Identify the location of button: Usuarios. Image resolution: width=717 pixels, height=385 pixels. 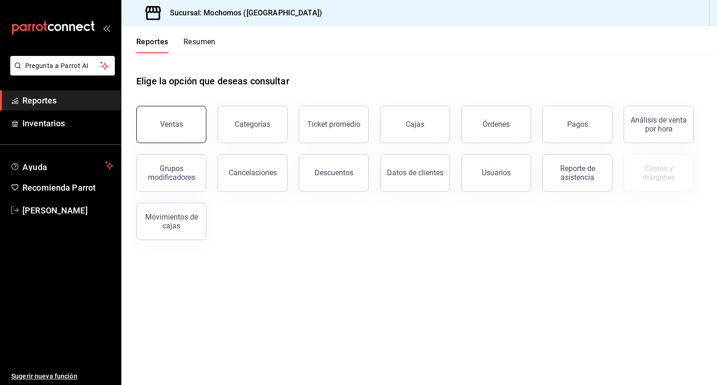
(496, 173).